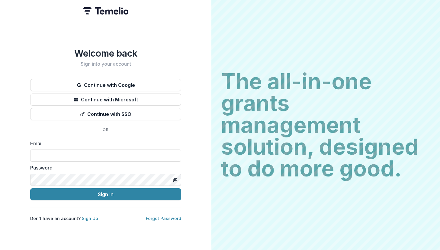 The height and width of the screenshot is (250, 440). I want to click on label: Email, so click(104, 143).